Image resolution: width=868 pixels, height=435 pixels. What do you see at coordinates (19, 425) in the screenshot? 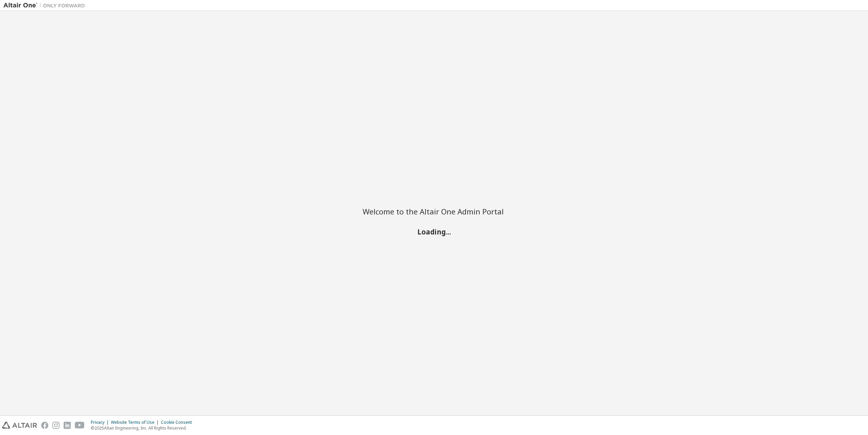
I see `img: altair_logo.svg` at bounding box center [19, 425].